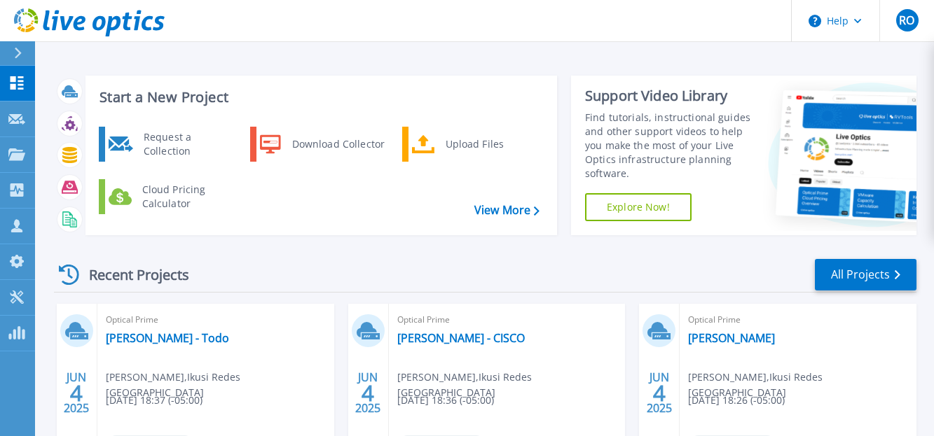 The image size is (934, 436). Describe the element at coordinates (338, 144) in the screenshot. I see `div: Download Collector` at that location.